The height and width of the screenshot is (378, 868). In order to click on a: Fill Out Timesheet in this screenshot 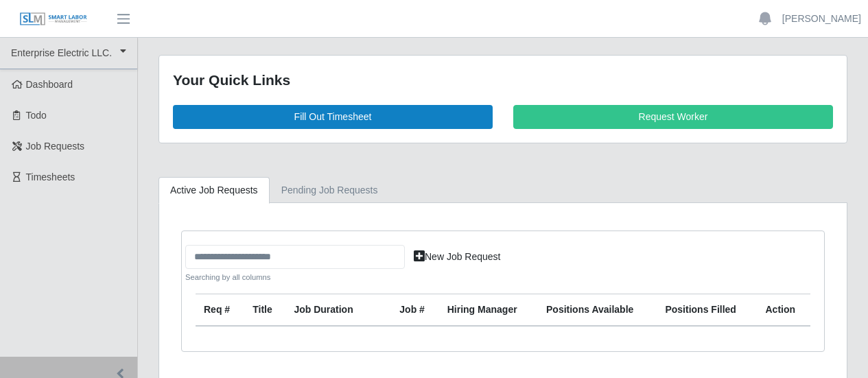, I will do `click(333, 117)`.